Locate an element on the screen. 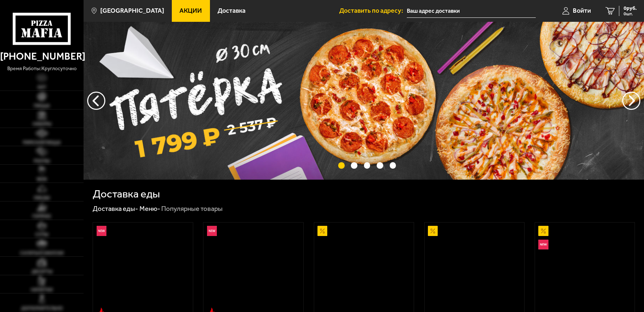  a: Меню- is located at coordinates (149, 209).